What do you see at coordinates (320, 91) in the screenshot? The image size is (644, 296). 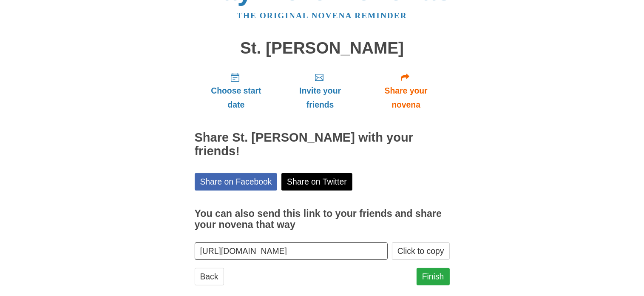 I see `a: Invite your friends` at bounding box center [320, 91].